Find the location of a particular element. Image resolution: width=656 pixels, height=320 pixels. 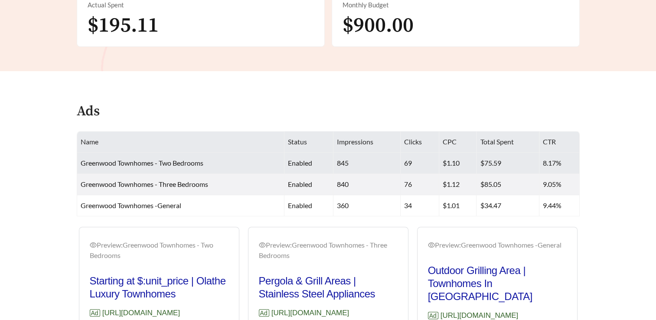

td: 8.17% is located at coordinates (559, 163).